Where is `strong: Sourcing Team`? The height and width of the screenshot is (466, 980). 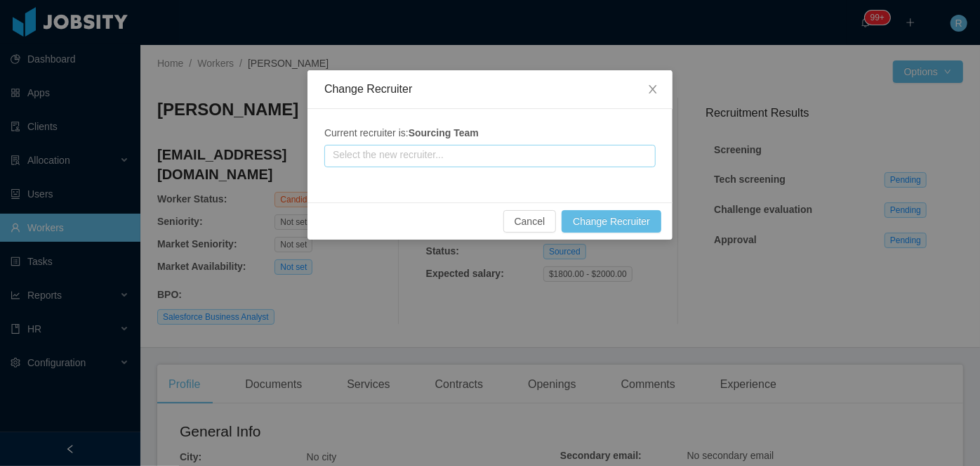
strong: Sourcing Team is located at coordinates (443, 133).